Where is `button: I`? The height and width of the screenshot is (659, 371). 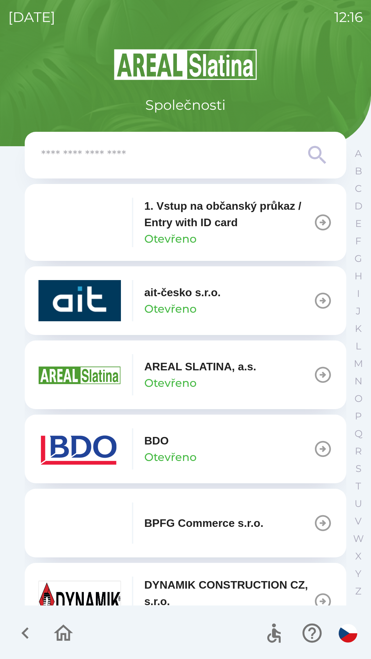 button: I is located at coordinates (358, 293).